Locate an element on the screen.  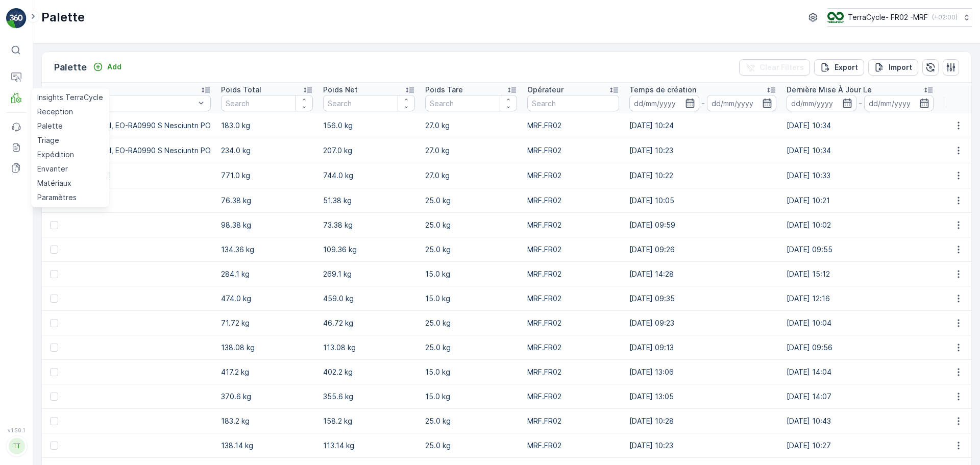
p: 138.14 kg is located at coordinates (267, 445).